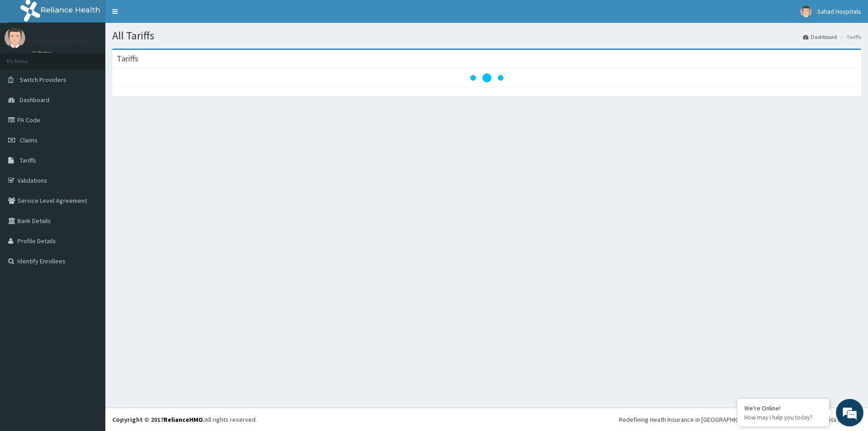  What do you see at coordinates (159, 420) in the screenshot?
I see `strong: Copyright © 2017 .` at bounding box center [159, 420].